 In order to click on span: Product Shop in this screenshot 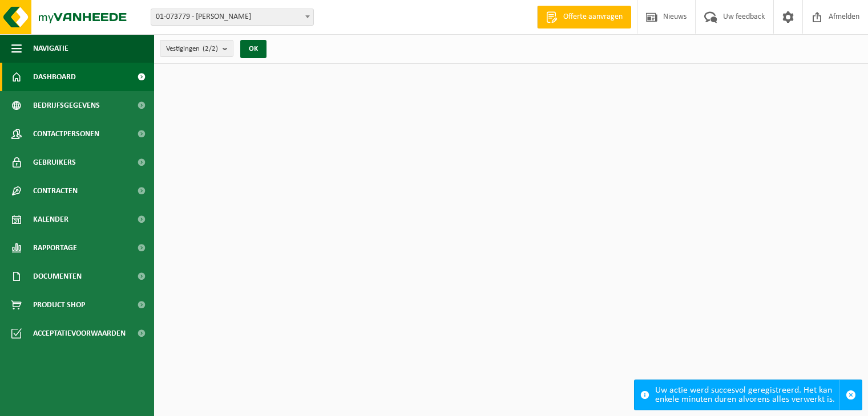, I will do `click(59, 305)`.